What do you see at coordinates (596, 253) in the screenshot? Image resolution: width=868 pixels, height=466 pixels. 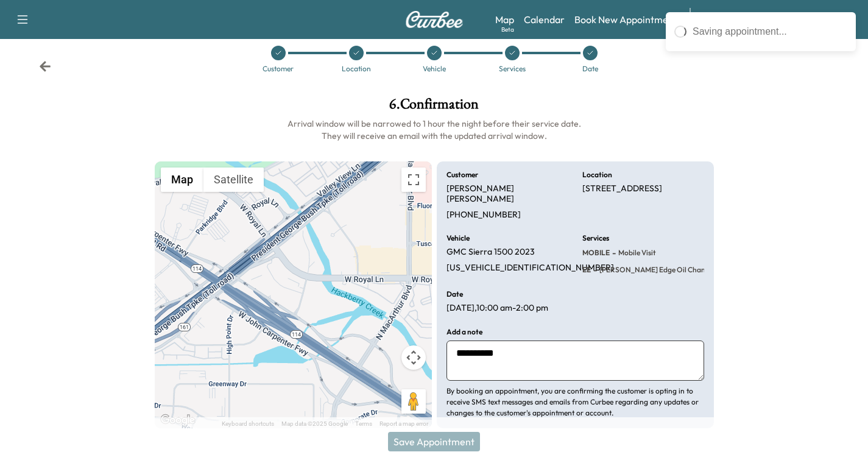 I see `span: MOBILE` at bounding box center [596, 253].